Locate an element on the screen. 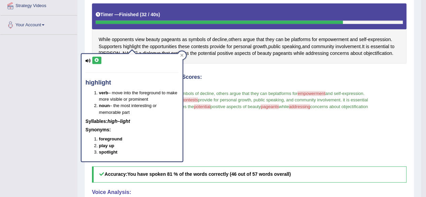 The height and width of the screenshot is (197, 426). b: play up is located at coordinates (107, 145).